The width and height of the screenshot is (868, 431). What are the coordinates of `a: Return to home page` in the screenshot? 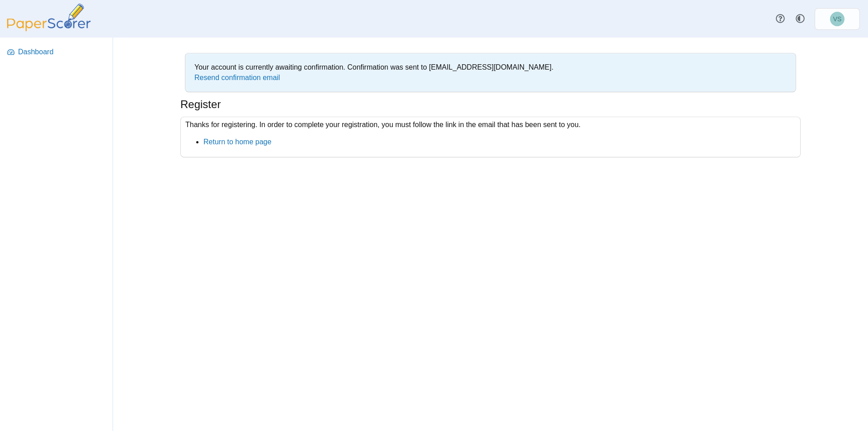 It's located at (238, 142).